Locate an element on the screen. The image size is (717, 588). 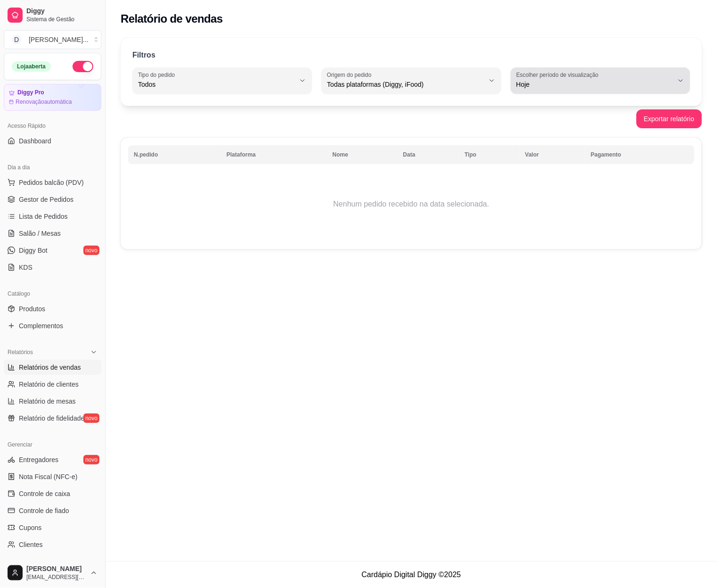
a: Diggy Botnovo is located at coordinates (53, 250).